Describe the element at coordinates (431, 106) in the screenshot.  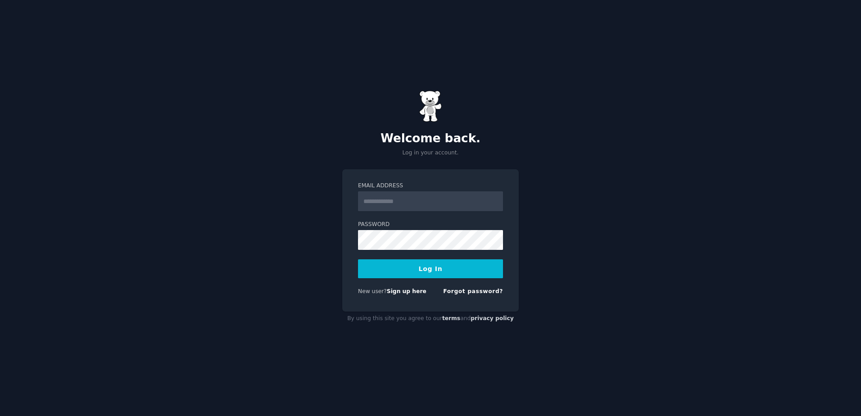
I see `img: Gummy Bear` at that location.